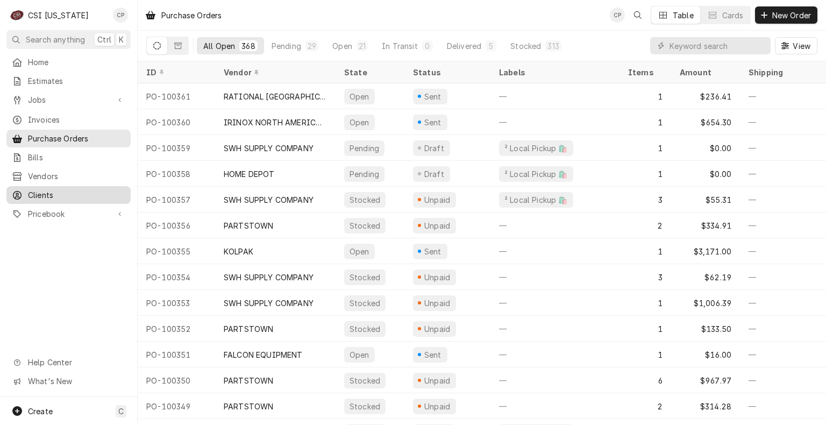 The width and height of the screenshot is (826, 425). I want to click on div: PO-100353, so click(176, 303).